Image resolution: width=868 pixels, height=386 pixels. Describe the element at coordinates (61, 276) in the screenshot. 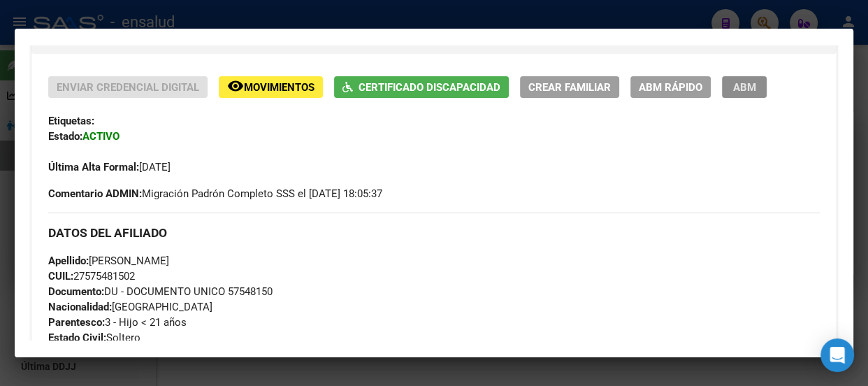

I see `strong: CUIL:` at that location.